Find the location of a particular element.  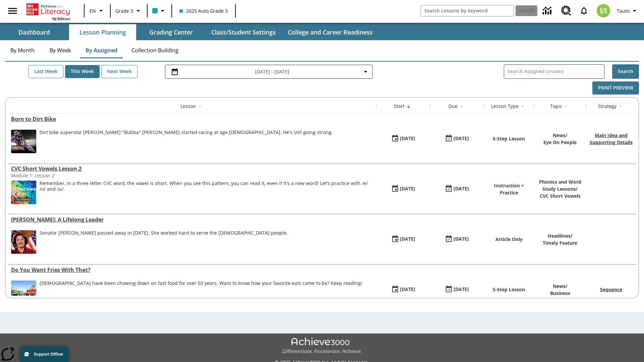

button: Next Week is located at coordinates (119, 71).